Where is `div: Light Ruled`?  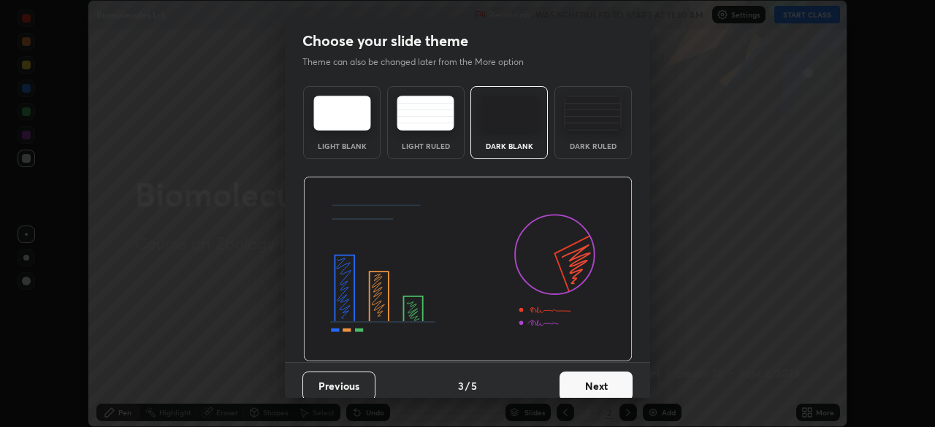 div: Light Ruled is located at coordinates (426, 146).